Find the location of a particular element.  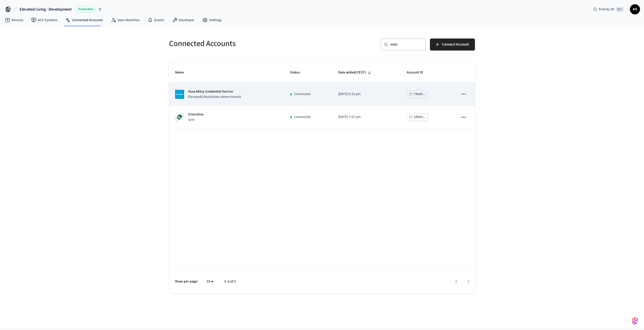

a: Devices is located at coordinates (14, 20).